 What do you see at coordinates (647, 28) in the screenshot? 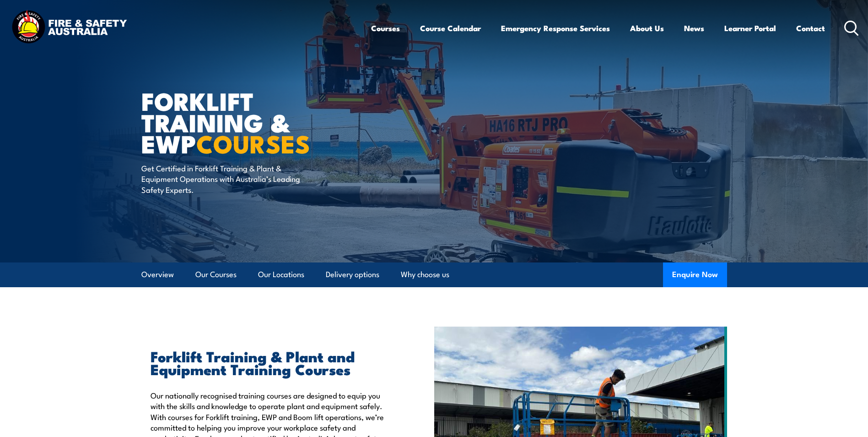
I see `a: About Us` at bounding box center [647, 28].